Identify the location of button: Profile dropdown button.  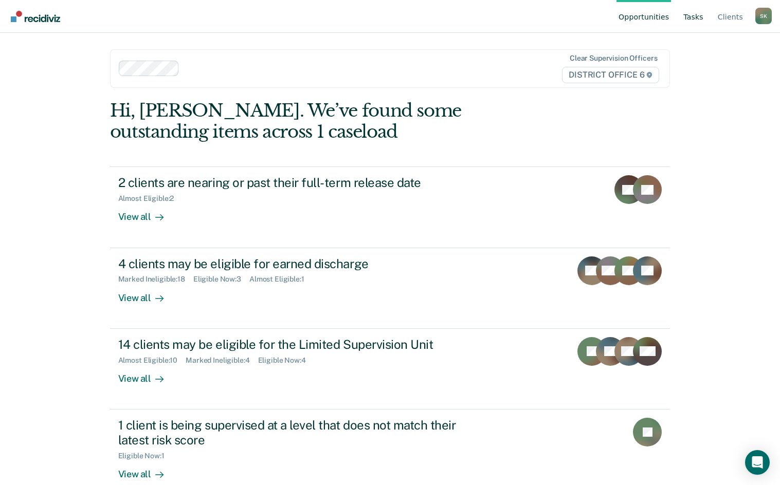
(763, 16).